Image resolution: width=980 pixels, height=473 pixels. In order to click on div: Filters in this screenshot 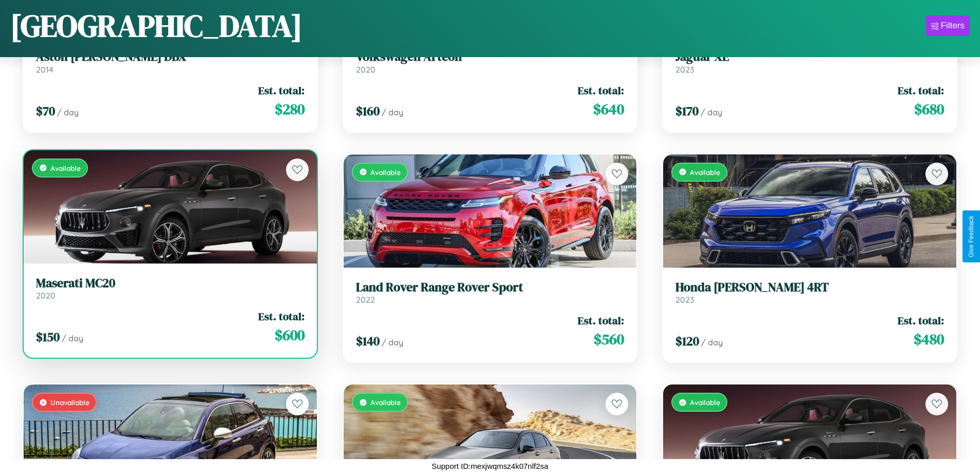, I will do `click(953, 26)`.